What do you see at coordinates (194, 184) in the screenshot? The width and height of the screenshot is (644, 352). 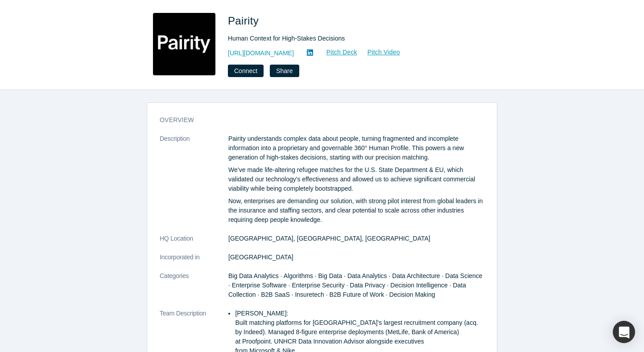 I see `dt: Description` at bounding box center [194, 184].